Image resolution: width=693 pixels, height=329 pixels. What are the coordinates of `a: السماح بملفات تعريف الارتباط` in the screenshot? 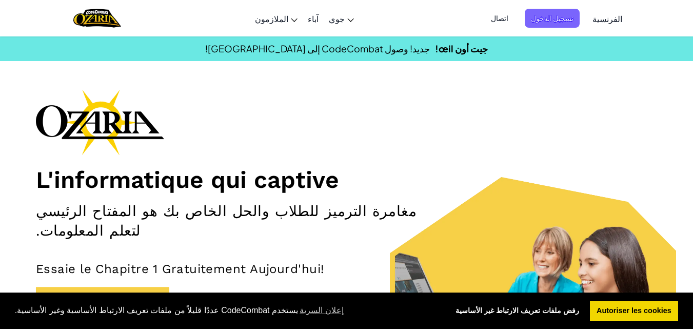 It's located at (634, 311).